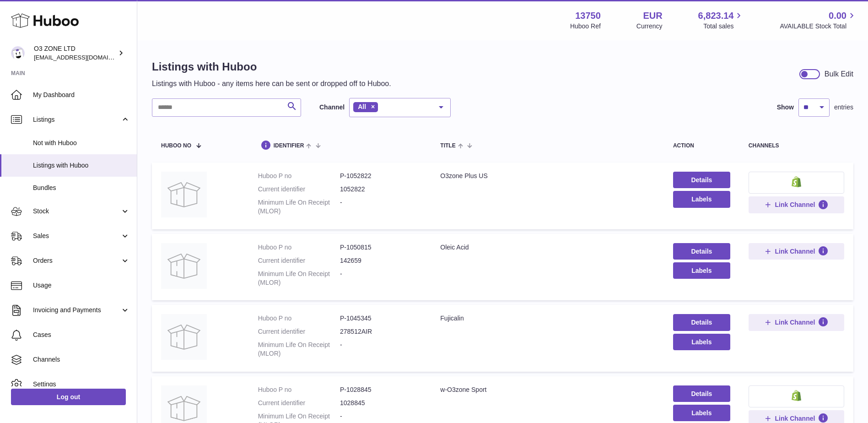  What do you see at coordinates (652, 16) in the screenshot?
I see `strong: EUR` at bounding box center [652, 16].